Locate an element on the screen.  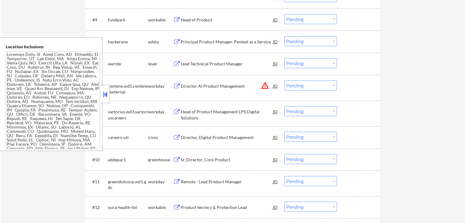
div: ashby is located at coordinates (160, 42).